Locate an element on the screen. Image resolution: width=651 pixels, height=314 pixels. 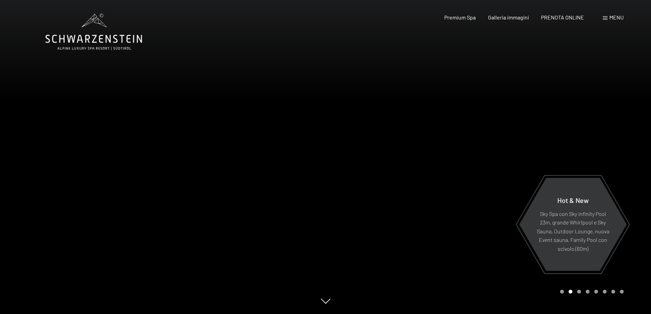
span: Galleria immagini is located at coordinates (509, 17).